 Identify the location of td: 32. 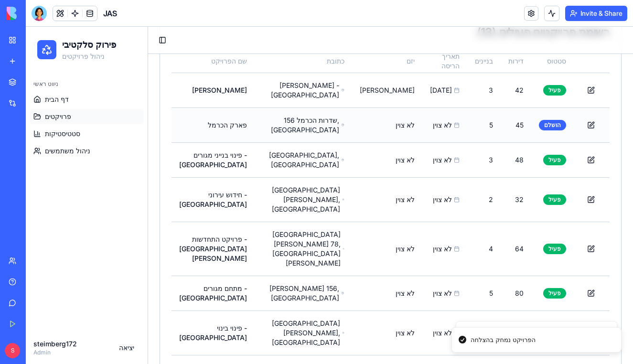
(490, 172).